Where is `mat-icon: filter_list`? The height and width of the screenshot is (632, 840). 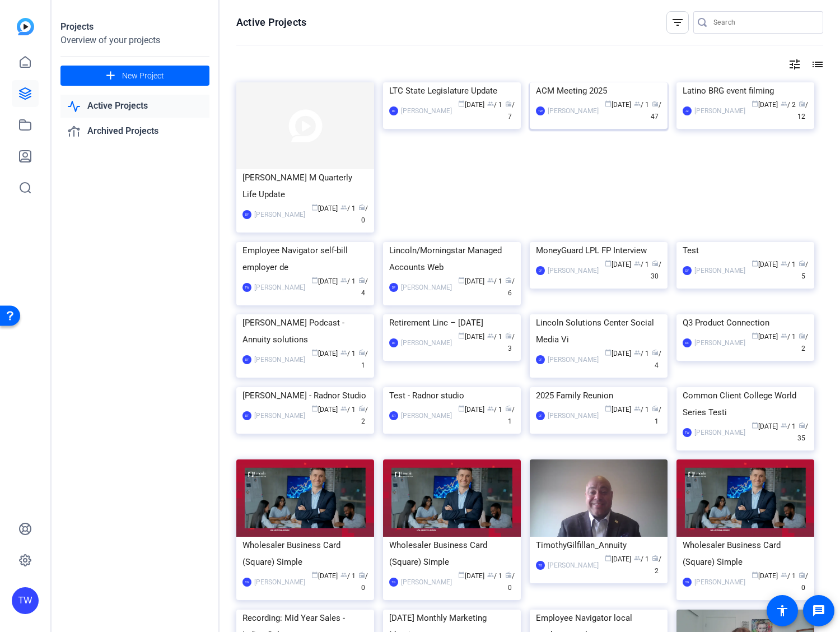 mat-icon: filter_list is located at coordinates (678, 22).